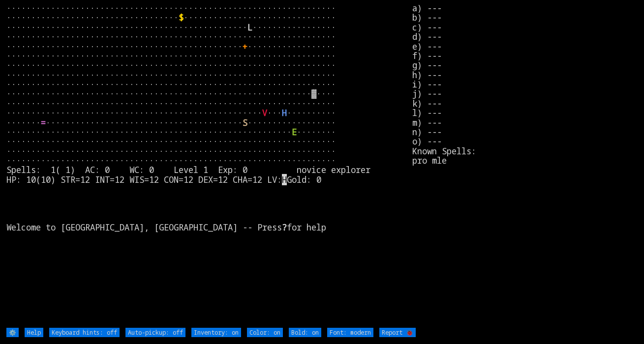 The width and height of the screenshot is (644, 344). What do you see at coordinates (265, 112) in the screenshot?
I see `font: V` at bounding box center [265, 112].